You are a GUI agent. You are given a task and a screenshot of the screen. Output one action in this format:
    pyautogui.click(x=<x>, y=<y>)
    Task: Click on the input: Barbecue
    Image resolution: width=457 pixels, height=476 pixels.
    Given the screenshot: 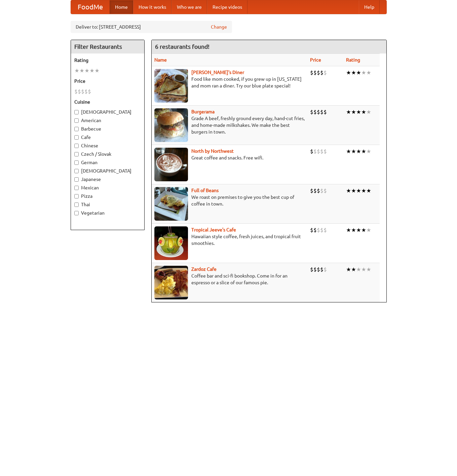 What is the action you would take?
    pyautogui.click(x=76, y=129)
    